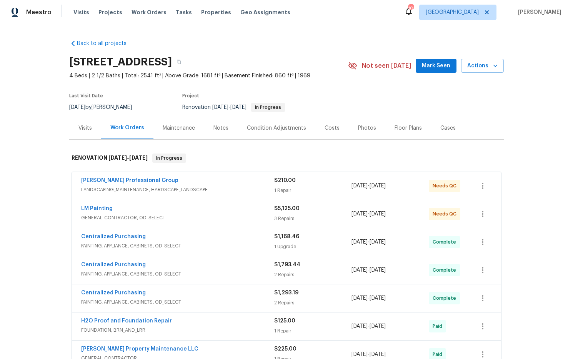  I want to click on div: 3 Repairs, so click(313, 218).